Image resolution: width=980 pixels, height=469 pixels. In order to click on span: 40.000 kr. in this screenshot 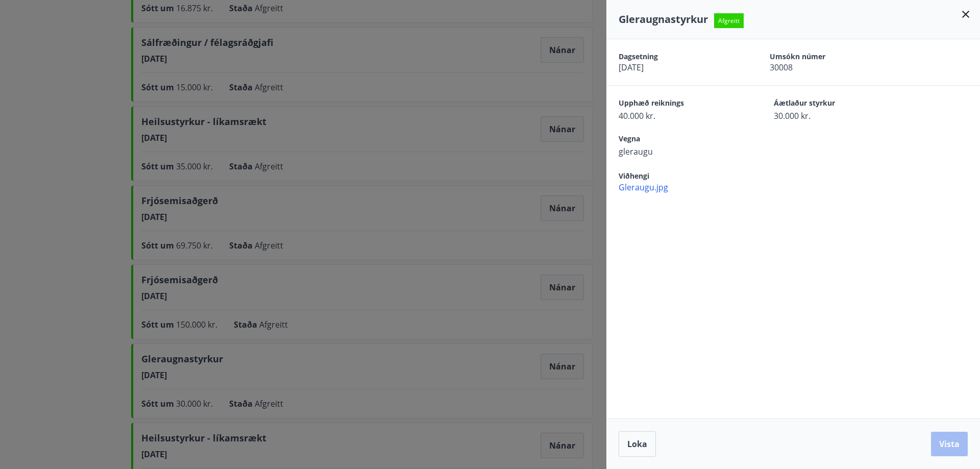, I will do `click(678, 116)`.